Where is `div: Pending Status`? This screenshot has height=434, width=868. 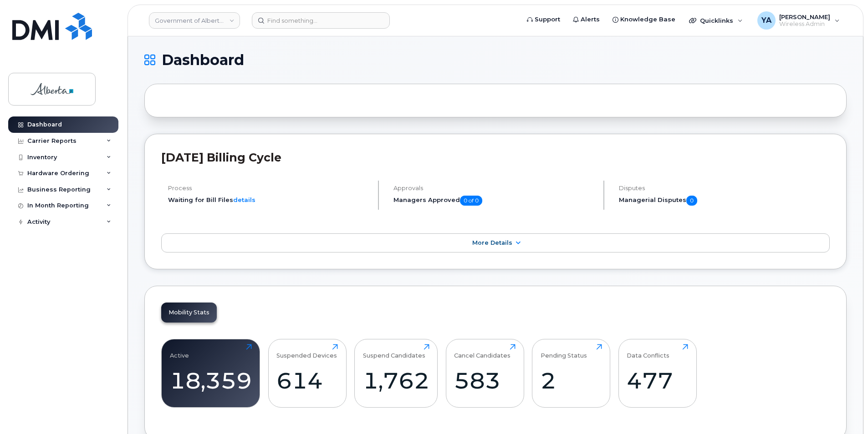 div: Pending Status is located at coordinates (564, 351).